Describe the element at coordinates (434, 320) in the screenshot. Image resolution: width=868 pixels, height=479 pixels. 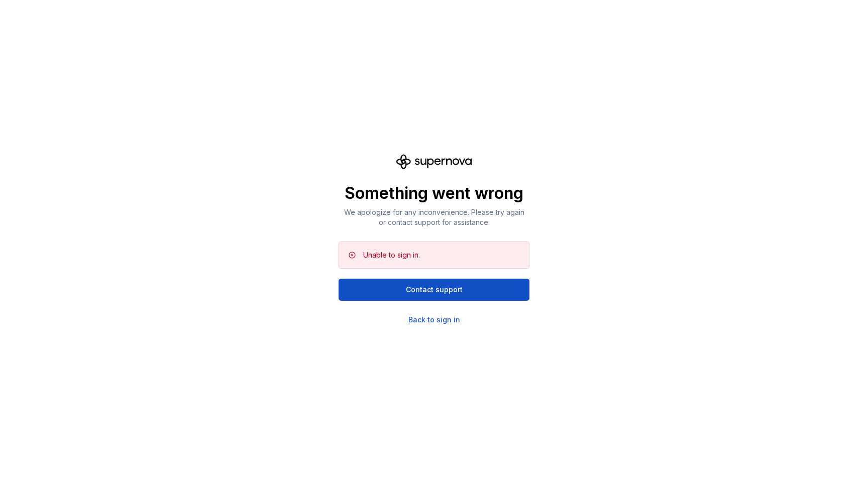
I see `div: Back to sign in` at that location.